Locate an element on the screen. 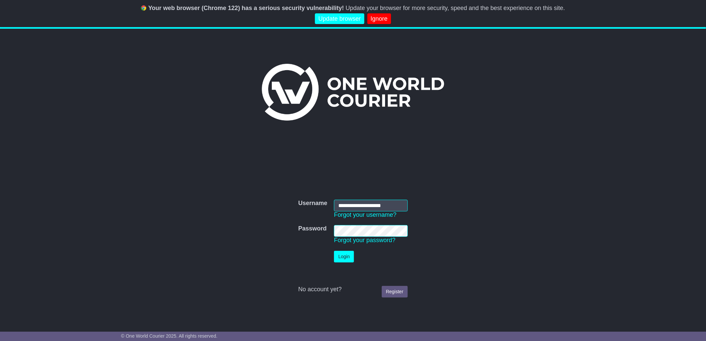 The image size is (706, 341). b: Your web browser (Chrome 122) has a serious security vulnerability! is located at coordinates (246, 8).